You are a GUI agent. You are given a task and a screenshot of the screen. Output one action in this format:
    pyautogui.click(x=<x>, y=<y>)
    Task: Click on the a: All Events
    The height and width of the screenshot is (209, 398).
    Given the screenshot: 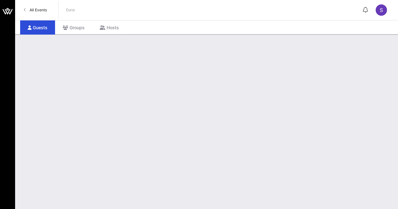 What is the action you would take?
    pyautogui.click(x=35, y=10)
    